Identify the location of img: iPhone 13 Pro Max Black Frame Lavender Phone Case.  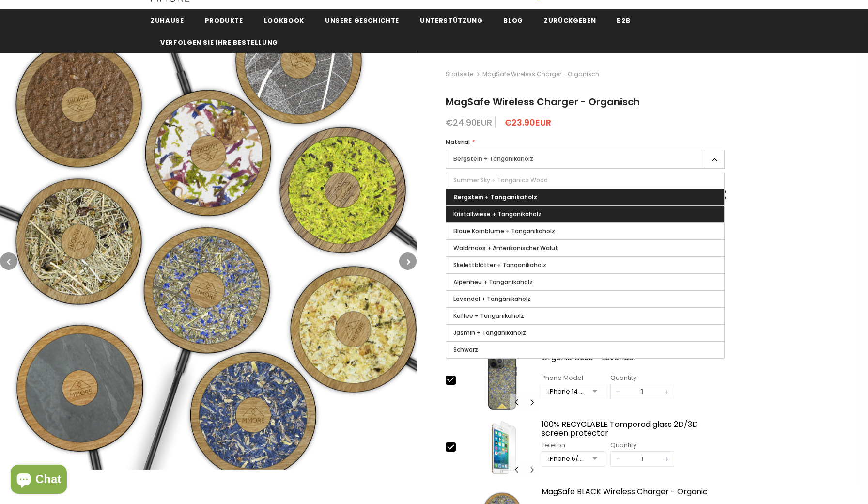
(502, 381).